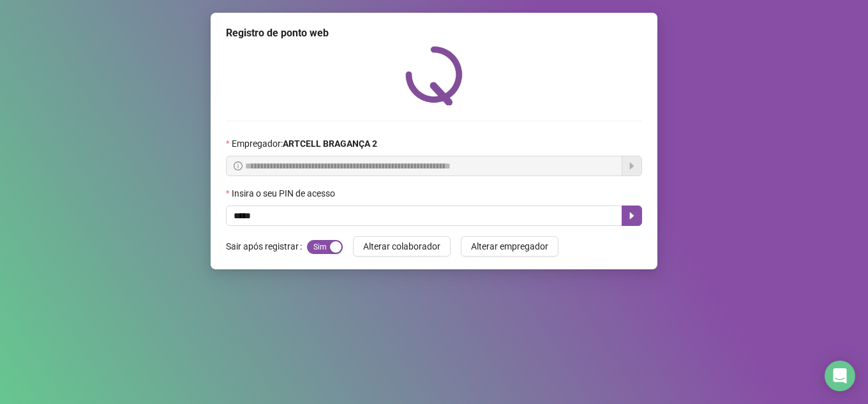  Describe the element at coordinates (509, 246) in the screenshot. I see `span: Alterar empregador` at that location.